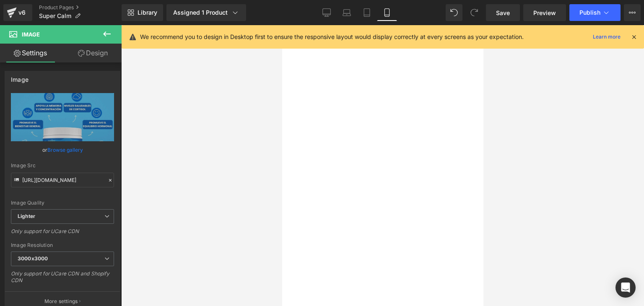 This screenshot has height=306, width=644. What do you see at coordinates (606, 37) in the screenshot?
I see `a: Learn more` at bounding box center [606, 37].